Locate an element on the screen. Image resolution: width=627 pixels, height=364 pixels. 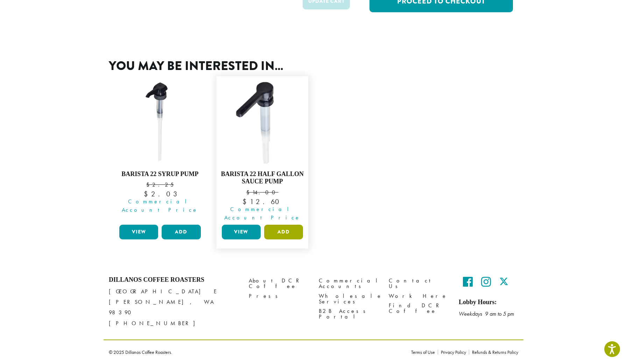
h4: Dillanos Coffee Roasters is located at coordinates (174, 280).